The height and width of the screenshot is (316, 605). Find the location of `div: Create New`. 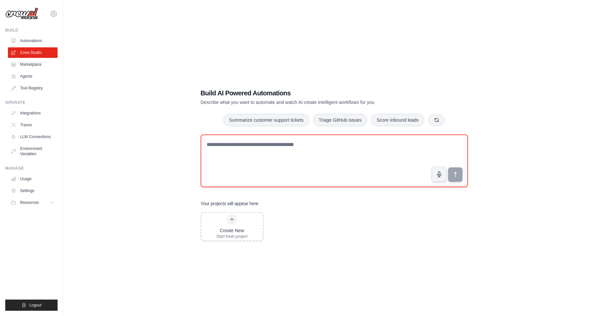

div: Create New is located at coordinates (232, 230).